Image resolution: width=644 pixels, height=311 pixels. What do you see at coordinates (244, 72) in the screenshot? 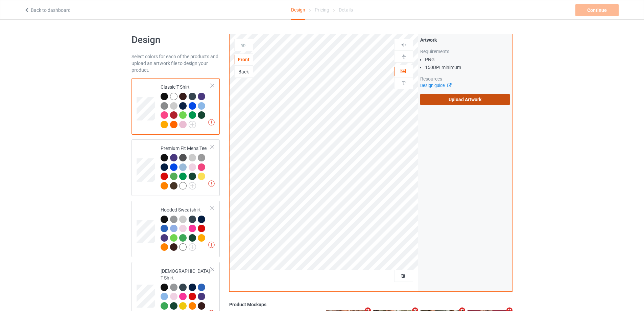
I see `div: Back` at bounding box center [244, 72].